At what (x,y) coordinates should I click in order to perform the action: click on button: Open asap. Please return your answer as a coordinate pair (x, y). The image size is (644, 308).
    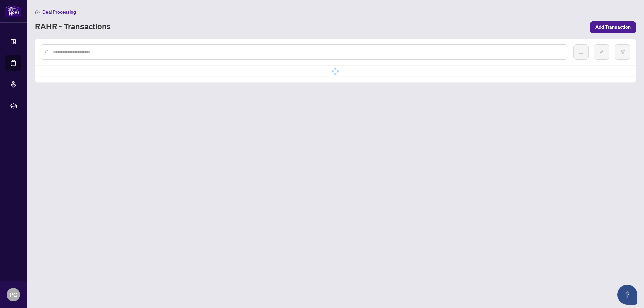
    Looking at the image, I should click on (628, 294).